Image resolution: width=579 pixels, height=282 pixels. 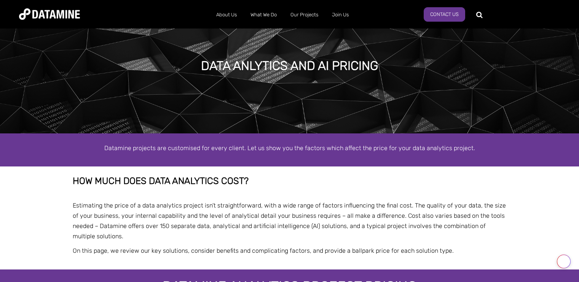 What do you see at coordinates (226, 15) in the screenshot?
I see `a: About Us` at bounding box center [226, 15].